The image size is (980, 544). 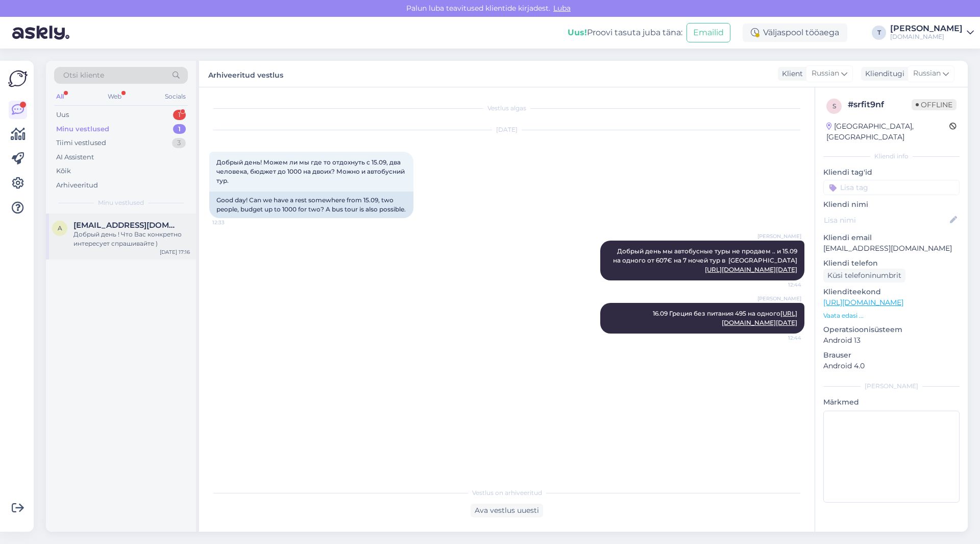 What do you see at coordinates (934, 105) in the screenshot?
I see `span: Offline` at bounding box center [934, 105].